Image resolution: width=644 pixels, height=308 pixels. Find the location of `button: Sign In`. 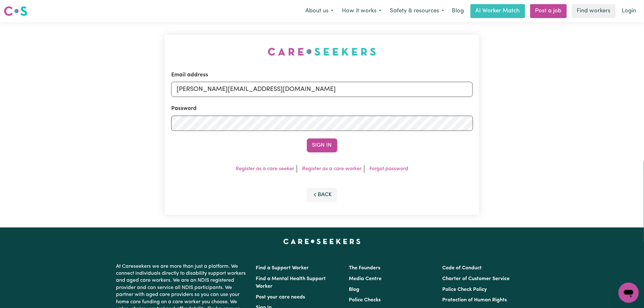

button: Sign In is located at coordinates (322, 146).